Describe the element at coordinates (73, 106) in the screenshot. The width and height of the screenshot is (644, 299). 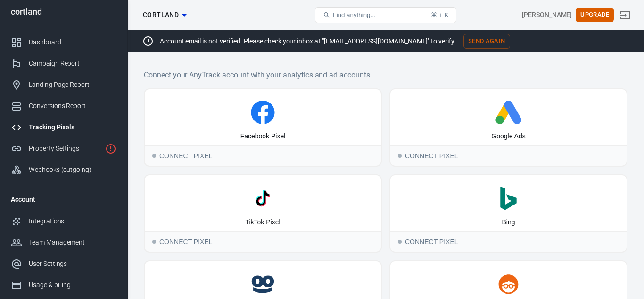
I see `div: Conversions Report` at that location.